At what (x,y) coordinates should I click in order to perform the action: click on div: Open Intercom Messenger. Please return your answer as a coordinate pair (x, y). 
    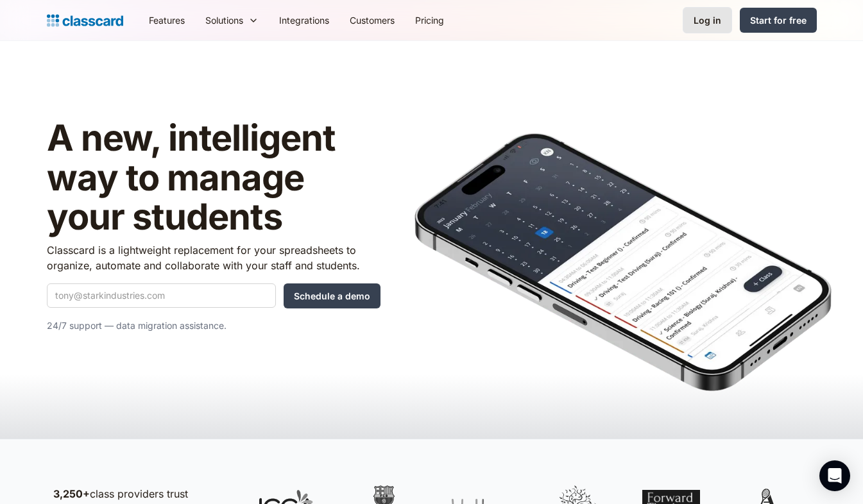
    Looking at the image, I should click on (835, 476).